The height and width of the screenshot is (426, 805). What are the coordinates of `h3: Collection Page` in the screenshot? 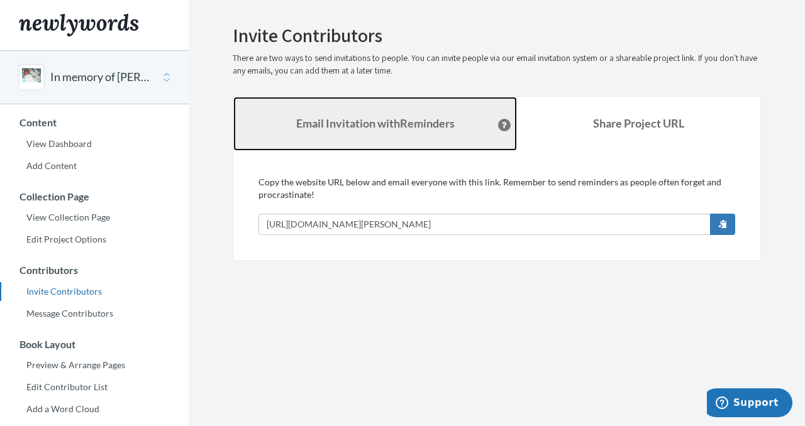 It's located at (94, 197).